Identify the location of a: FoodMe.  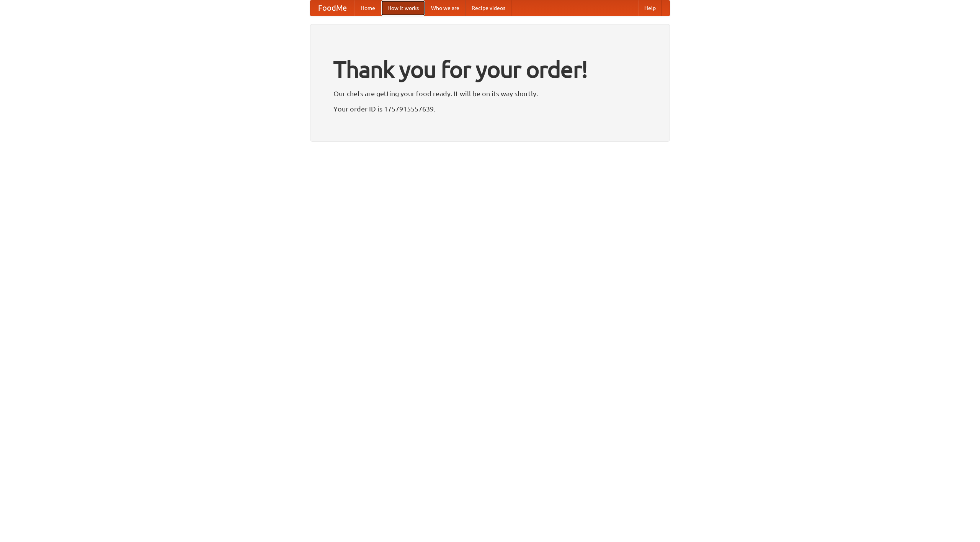
(332, 8).